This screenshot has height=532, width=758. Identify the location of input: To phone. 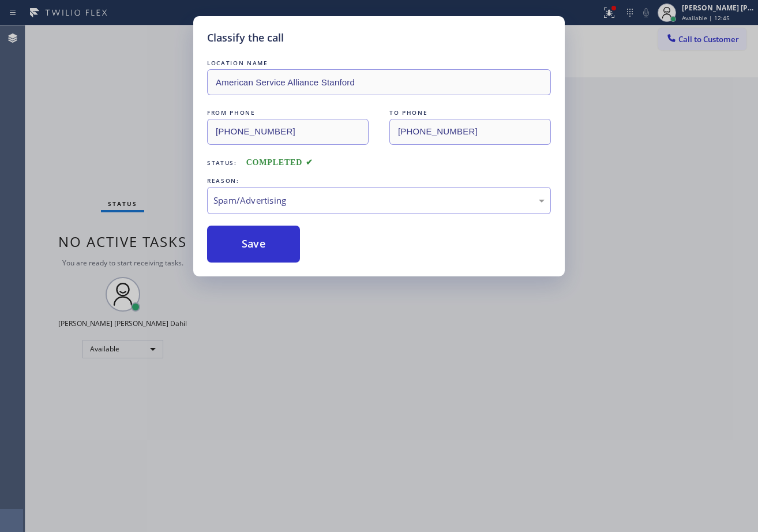
(470, 131).